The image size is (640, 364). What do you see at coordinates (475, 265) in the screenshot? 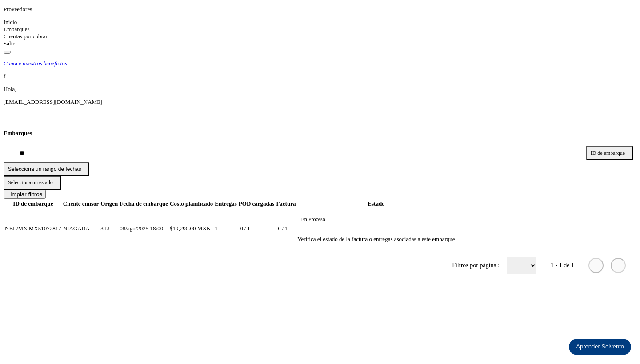
I see `span: Filtros por página :` at bounding box center [475, 265].